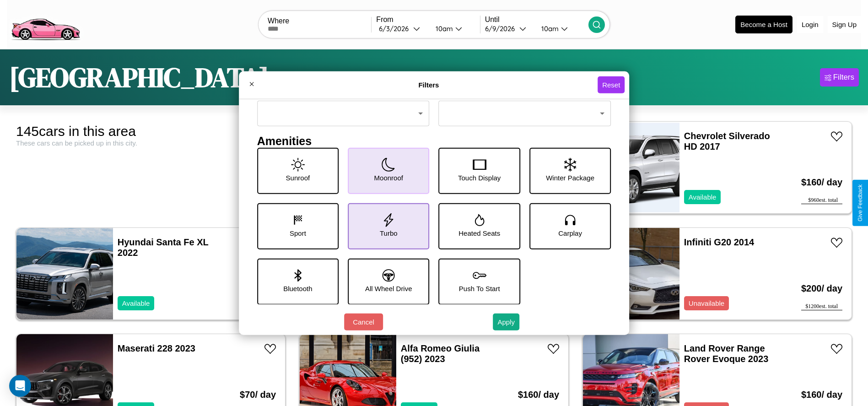 The image size is (868, 406). Describe the element at coordinates (822, 288) in the screenshot. I see `h3: $ 200 / day` at that location.